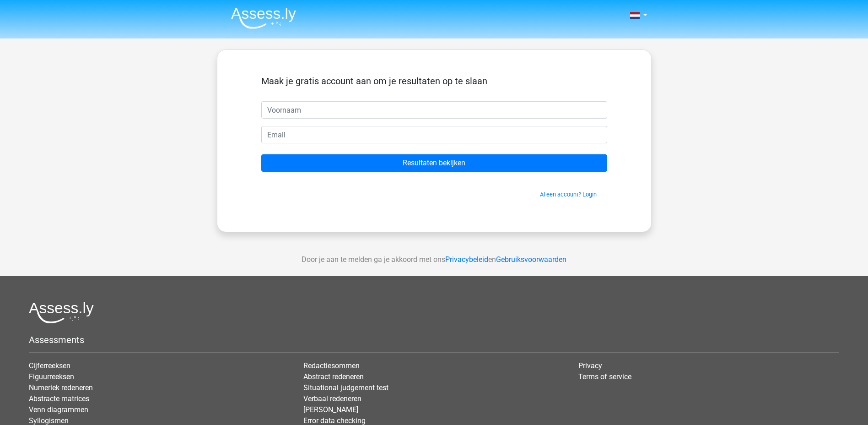 This screenshot has height=425, width=868. What do you see at coordinates (62, 312) in the screenshot?
I see `img: Assessly logo` at bounding box center [62, 312].